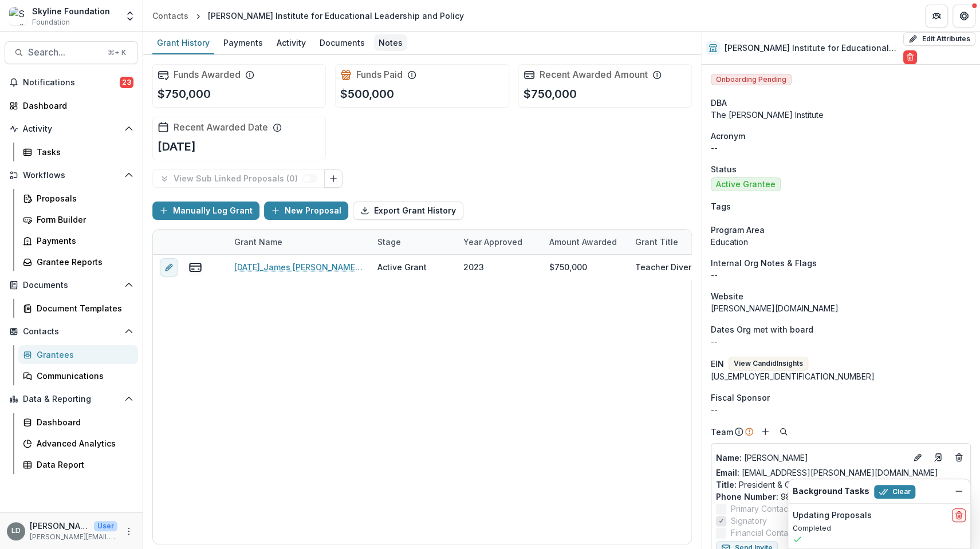 Image resolution: width=980 pixels, height=549 pixels. I want to click on a: Go to contact, so click(938, 458).